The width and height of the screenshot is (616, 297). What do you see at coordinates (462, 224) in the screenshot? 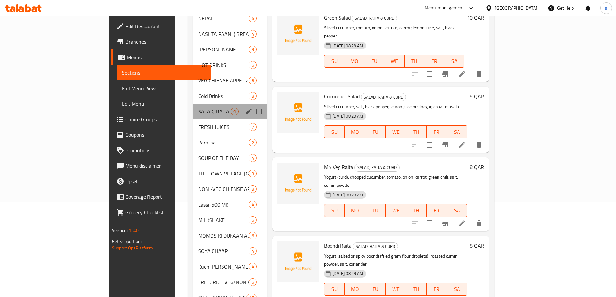
I see `a: Edit menu item` at bounding box center [462, 224].